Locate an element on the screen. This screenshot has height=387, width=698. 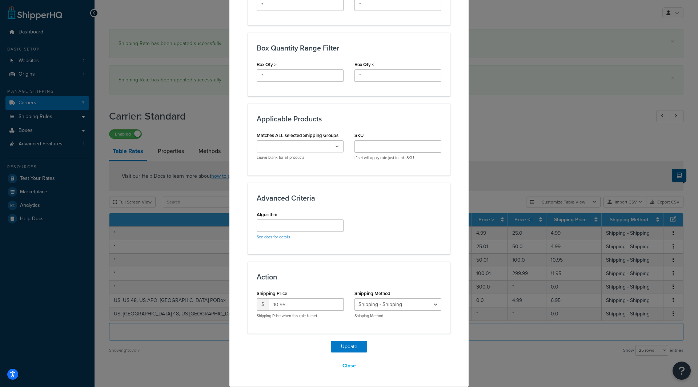
label: SKU is located at coordinates (359, 135).